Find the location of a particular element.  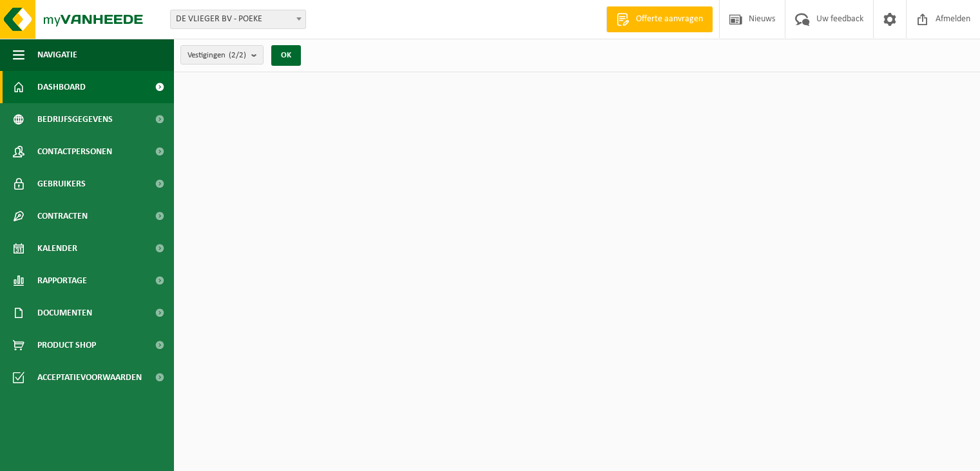

span: Dashboard is located at coordinates (61, 87).